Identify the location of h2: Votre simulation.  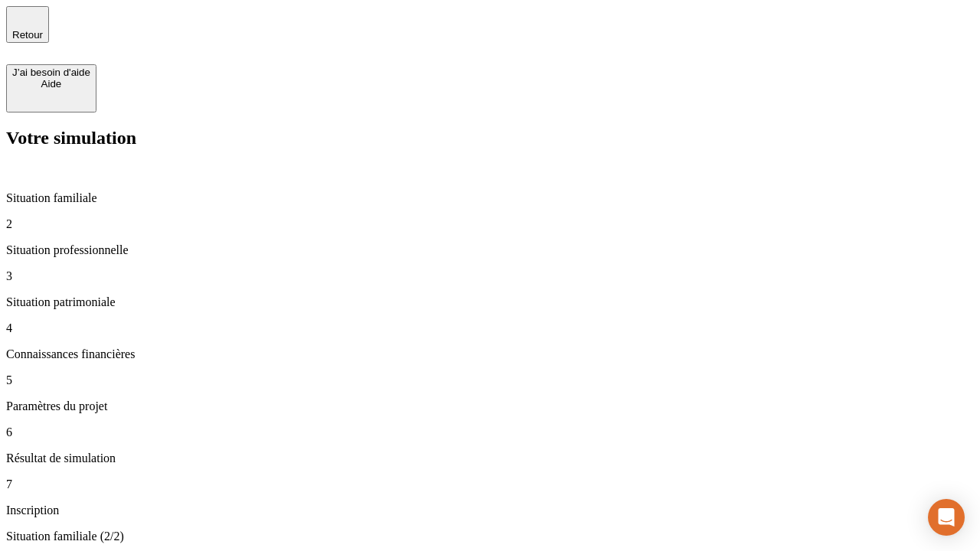
(490, 138).